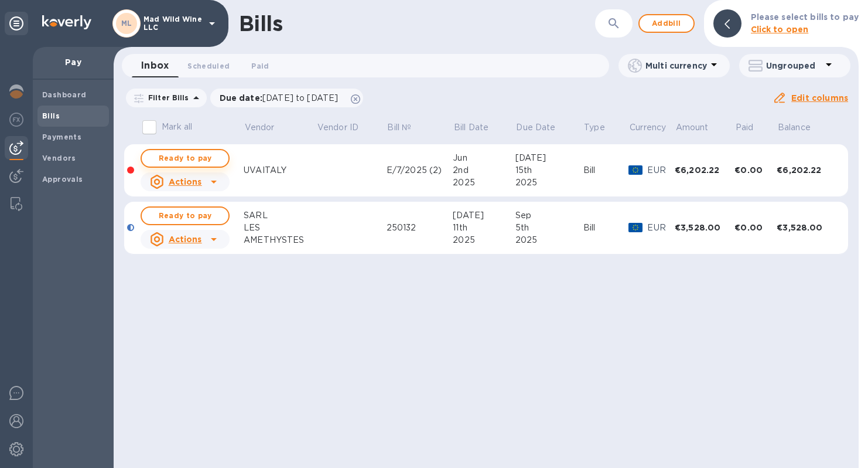 The height and width of the screenshot is (468, 868). What do you see at coordinates (67, 23) in the screenshot?
I see `img: Logo` at bounding box center [67, 23].